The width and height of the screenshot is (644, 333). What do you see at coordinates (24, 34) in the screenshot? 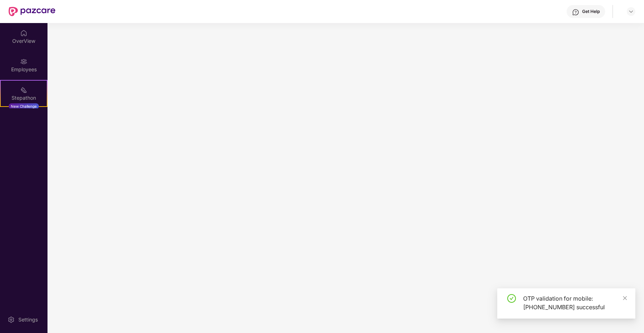
I see `img: svg+xml;base64,PHN2ZyBpZD0iSG9tZSIgeG1sbnM9Imh0dHA6Ly93d3cudzMub3JnLzIwMDAvc3ZnIiB3aWR0aD0iMjAiIG...` at bounding box center [24, 34].